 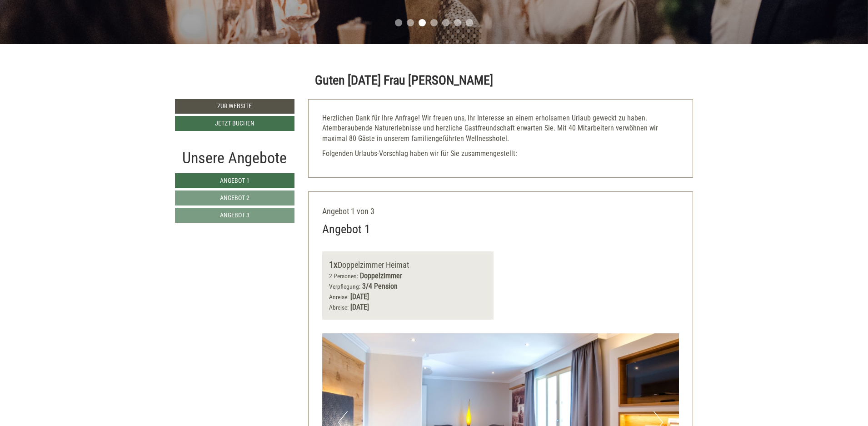 What do you see at coordinates (348, 211) in the screenshot?
I see `span: Angebot 1 von 3` at bounding box center [348, 211].